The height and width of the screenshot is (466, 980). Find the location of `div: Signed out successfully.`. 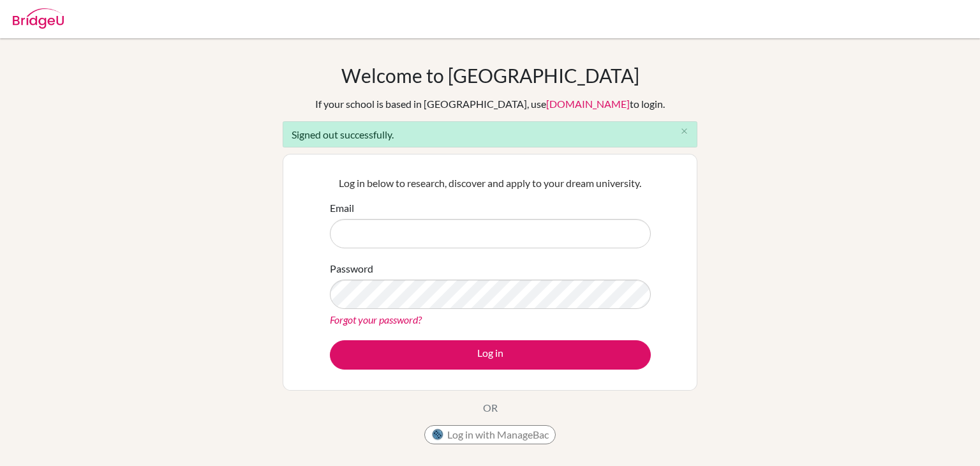

div: Signed out successfully. is located at coordinates (490, 134).